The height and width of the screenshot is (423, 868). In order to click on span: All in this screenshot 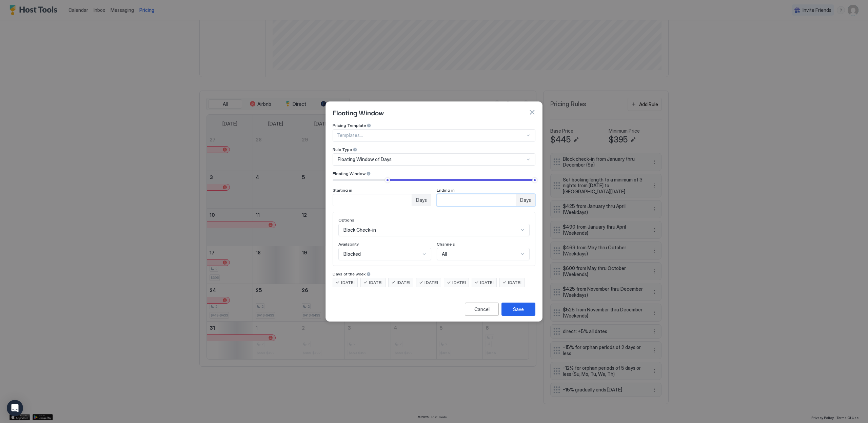, I will do `click(444, 254)`.